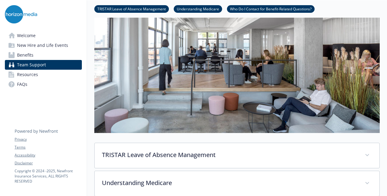  What do you see at coordinates (43, 75) in the screenshot?
I see `a: Resources` at bounding box center [43, 75].